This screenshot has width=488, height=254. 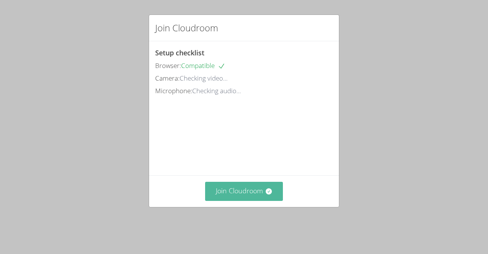 I want to click on span: Compatible, so click(x=203, y=65).